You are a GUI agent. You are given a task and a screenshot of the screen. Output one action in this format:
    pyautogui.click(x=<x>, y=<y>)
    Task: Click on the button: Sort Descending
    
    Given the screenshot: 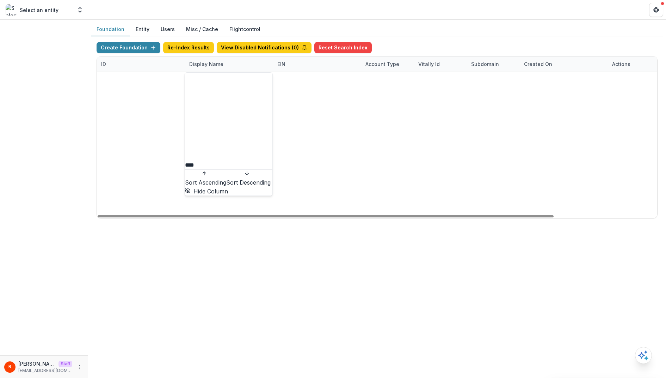 What is the action you would take?
    pyautogui.click(x=248, y=178)
    